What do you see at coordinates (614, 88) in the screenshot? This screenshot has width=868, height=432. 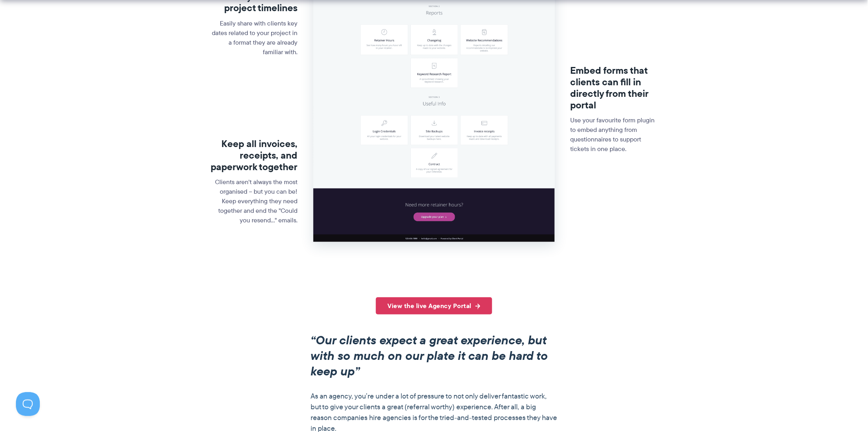 I see `h3: Embed forms that clients can fill in directly from their portal` at bounding box center [614, 88].